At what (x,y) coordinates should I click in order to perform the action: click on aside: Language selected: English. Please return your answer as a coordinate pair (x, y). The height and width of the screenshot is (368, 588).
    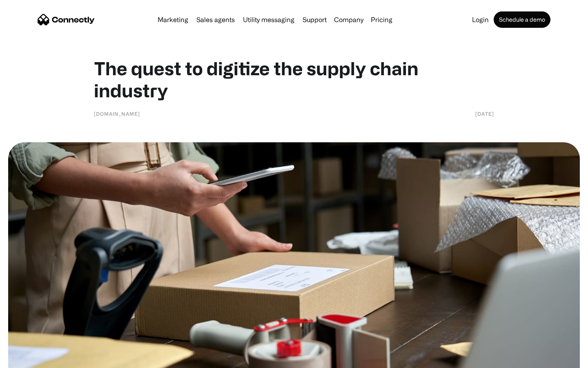
    Looking at the image, I should click on (29, 359).